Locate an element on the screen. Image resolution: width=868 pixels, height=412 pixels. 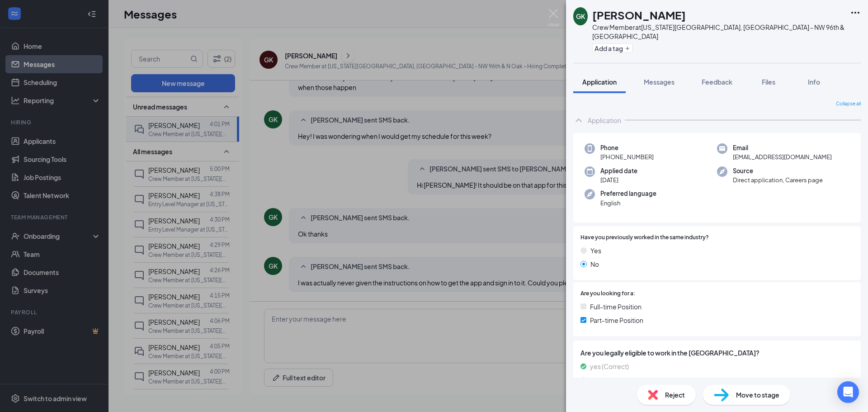
span: Preferred language is located at coordinates (629, 193).